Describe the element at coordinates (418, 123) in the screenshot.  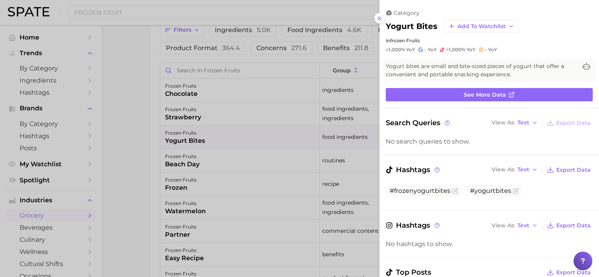
I see `span: Search Queries` at that location.